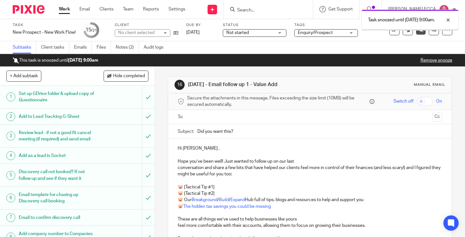 This screenshot has height=237, width=465. I want to click on div: 4, so click(11, 156).